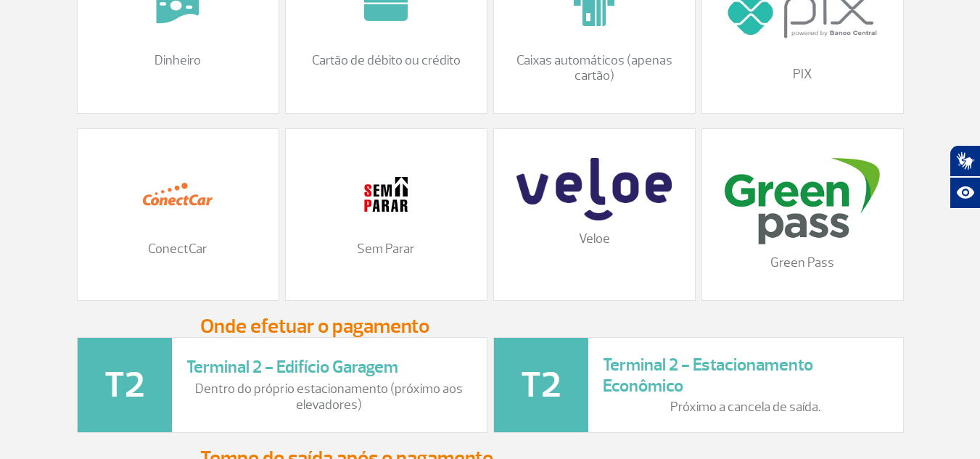 The image size is (980, 459). I want to click on p: PIX, so click(802, 74).